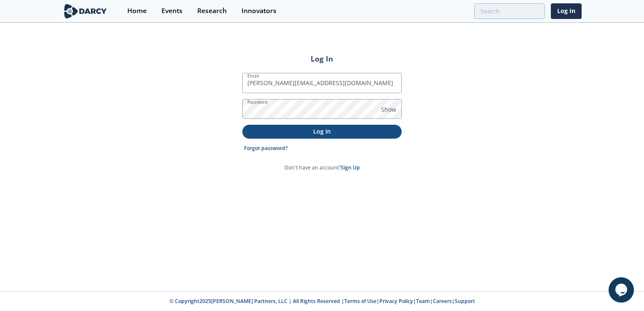 Image resolution: width=644 pixels, height=311 pixels. I want to click on label: Email, so click(253, 76).